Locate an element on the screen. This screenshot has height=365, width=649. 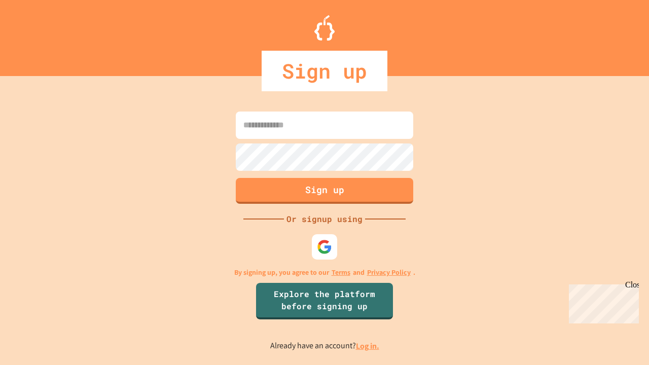
p: Already have an account? is located at coordinates (325, 346).